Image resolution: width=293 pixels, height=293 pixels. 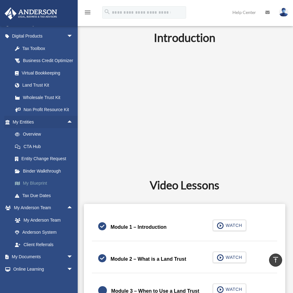 What do you see at coordinates (184, 38) in the screenshot?
I see `h2: Introduction` at bounding box center [184, 38].